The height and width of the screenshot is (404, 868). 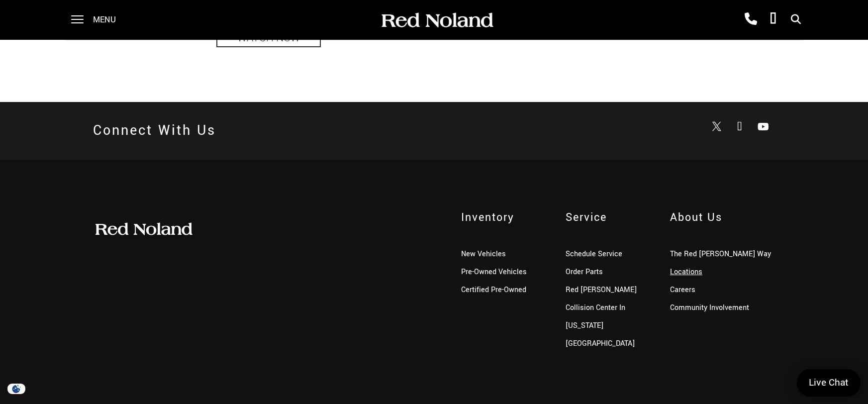 What do you see at coordinates (16, 388) in the screenshot?
I see `img: Opt-Out Icon` at bounding box center [16, 388].